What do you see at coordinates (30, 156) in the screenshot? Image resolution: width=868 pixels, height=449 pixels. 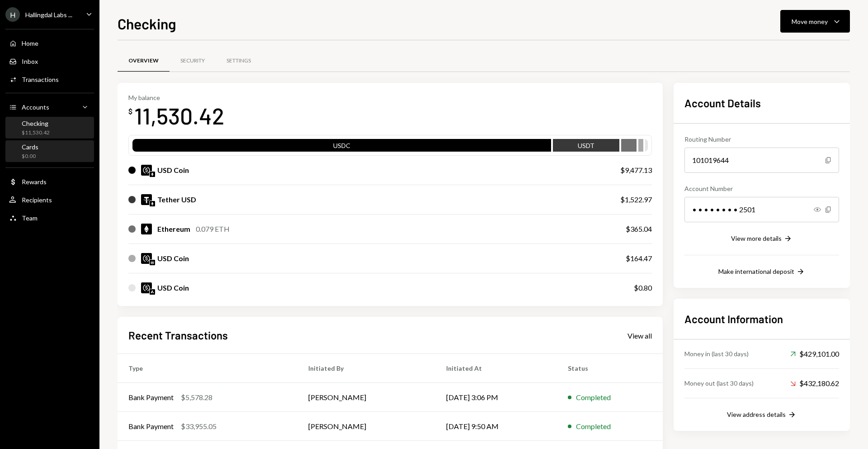 I see `div: $0.00` at bounding box center [30, 156].